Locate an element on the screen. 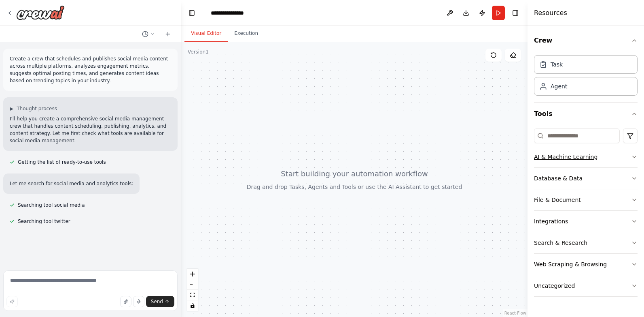  button: Hide right sidebar is located at coordinates (515, 13).